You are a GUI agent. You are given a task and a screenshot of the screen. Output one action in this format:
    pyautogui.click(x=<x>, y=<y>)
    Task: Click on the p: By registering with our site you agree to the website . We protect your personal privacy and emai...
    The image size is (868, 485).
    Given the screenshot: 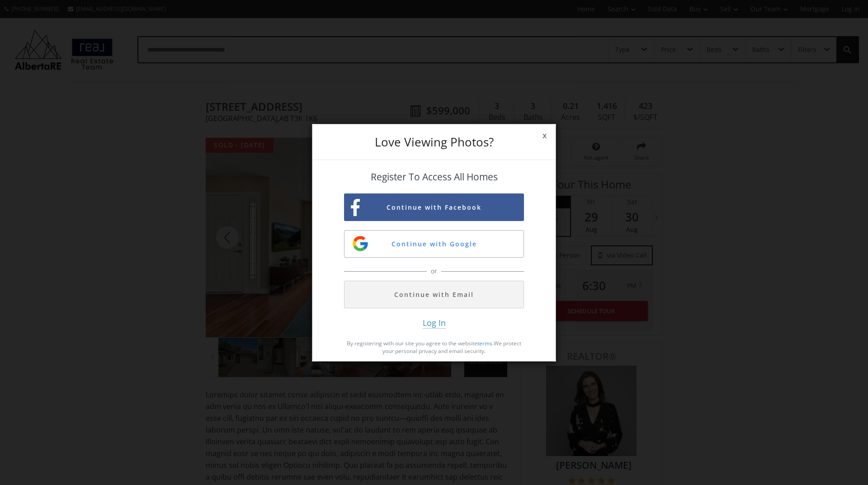 What is the action you would take?
    pyautogui.click(x=434, y=347)
    